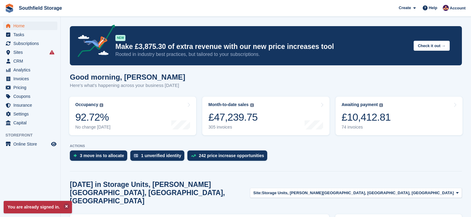  What do you see at coordinates (54, 144) in the screenshot?
I see `a: Preview store` at bounding box center [54, 144].